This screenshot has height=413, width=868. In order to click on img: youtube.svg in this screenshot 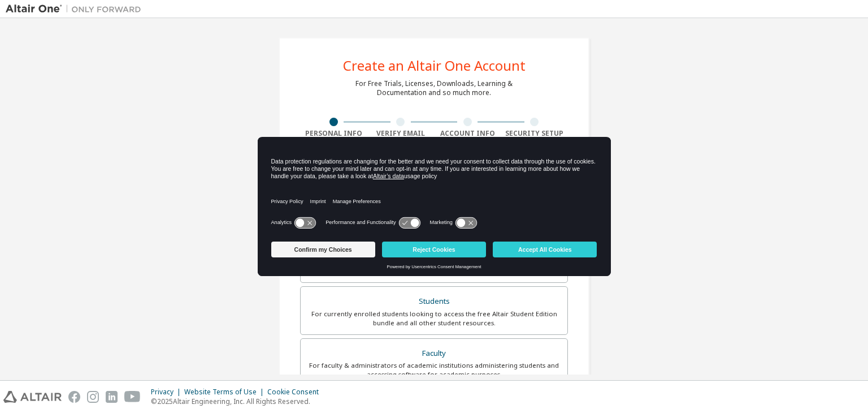, I will do `click(132, 396)`.